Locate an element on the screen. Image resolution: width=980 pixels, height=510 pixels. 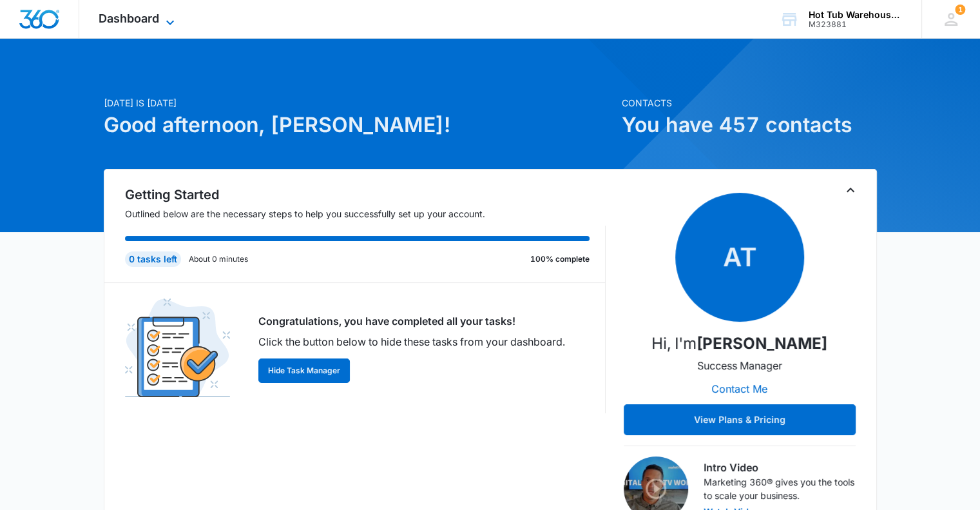
h2: Getting Started is located at coordinates (365, 195).